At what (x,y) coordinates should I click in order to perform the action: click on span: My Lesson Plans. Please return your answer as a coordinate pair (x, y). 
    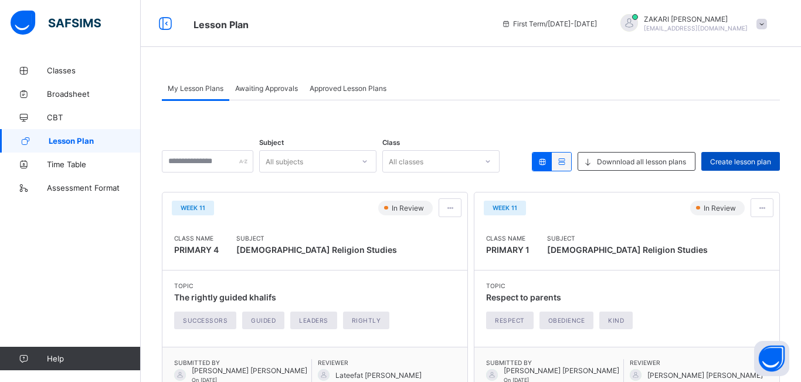
    Looking at the image, I should click on (195, 88).